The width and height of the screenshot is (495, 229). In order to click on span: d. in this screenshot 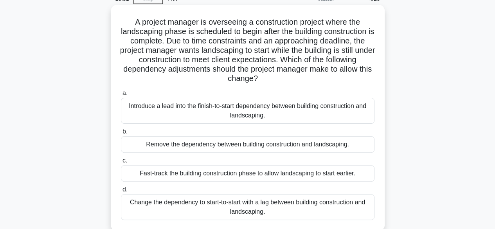, I will do `click(125, 189)`.